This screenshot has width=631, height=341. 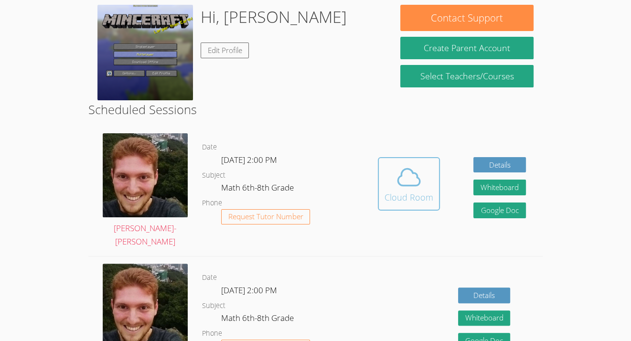 What do you see at coordinates (467, 48) in the screenshot?
I see `button: Create Parent Account` at bounding box center [467, 48].